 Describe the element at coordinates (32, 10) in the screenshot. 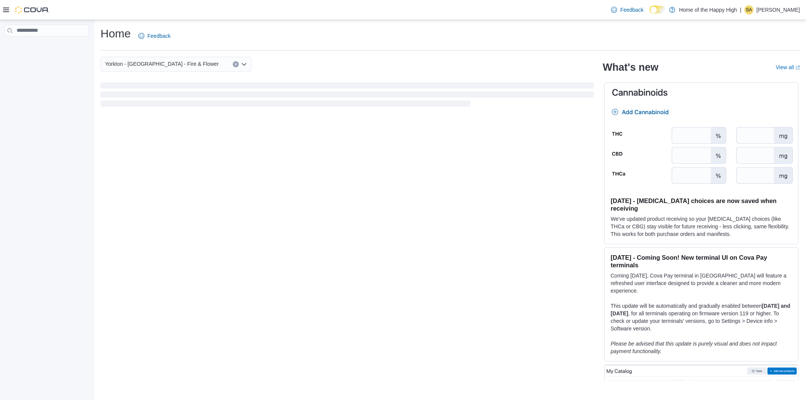

I see `img: Cova` at that location.